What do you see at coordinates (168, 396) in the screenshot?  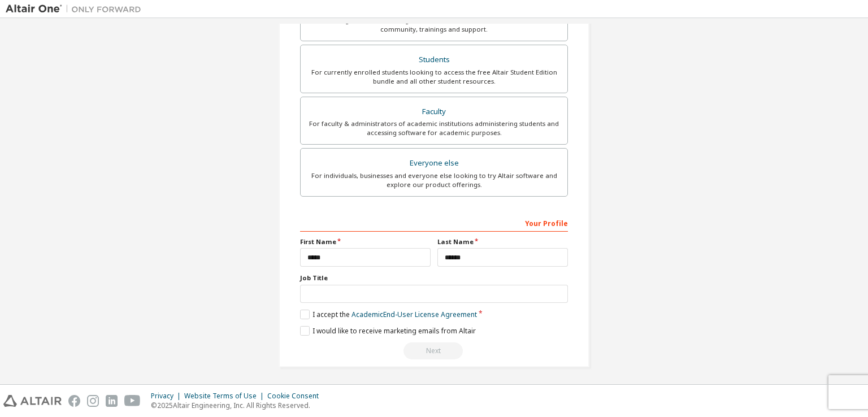 I see `div: Privacy` at bounding box center [168, 396].